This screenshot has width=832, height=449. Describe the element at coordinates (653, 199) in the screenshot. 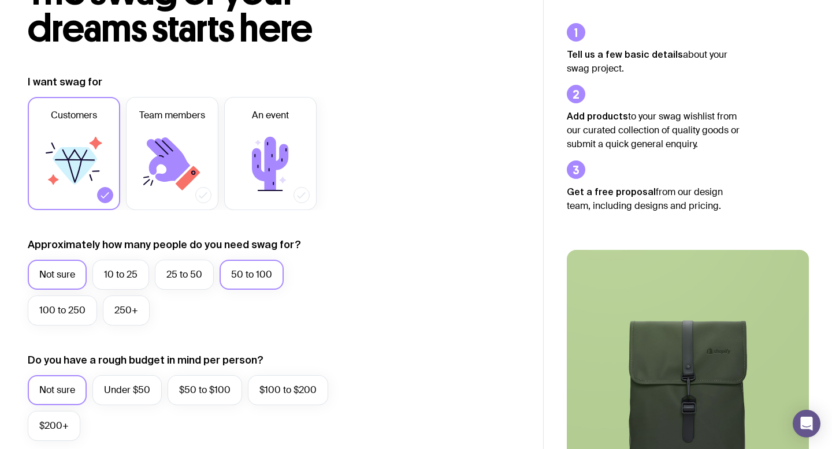

I see `p: from our design team, including designs and pricing.` at that location.